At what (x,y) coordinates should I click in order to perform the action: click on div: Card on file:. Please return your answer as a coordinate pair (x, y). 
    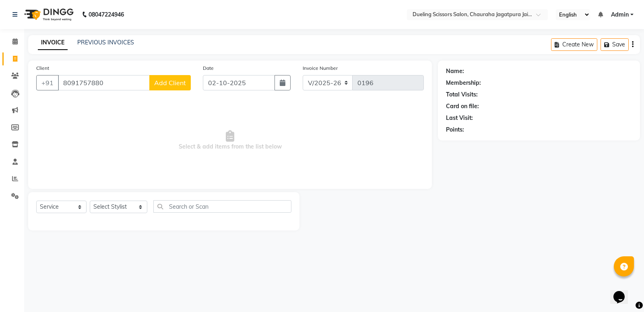
    Looking at the image, I should click on (463, 106).